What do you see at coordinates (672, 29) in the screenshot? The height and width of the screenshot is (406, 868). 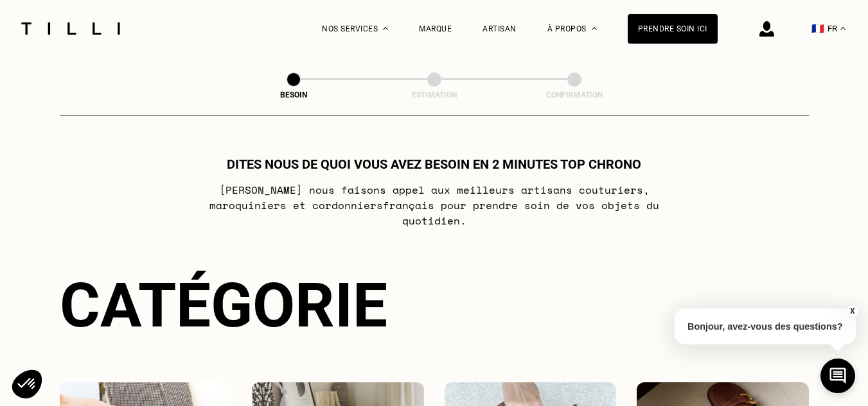 I see `div: Prendre soin ici` at bounding box center [672, 29].